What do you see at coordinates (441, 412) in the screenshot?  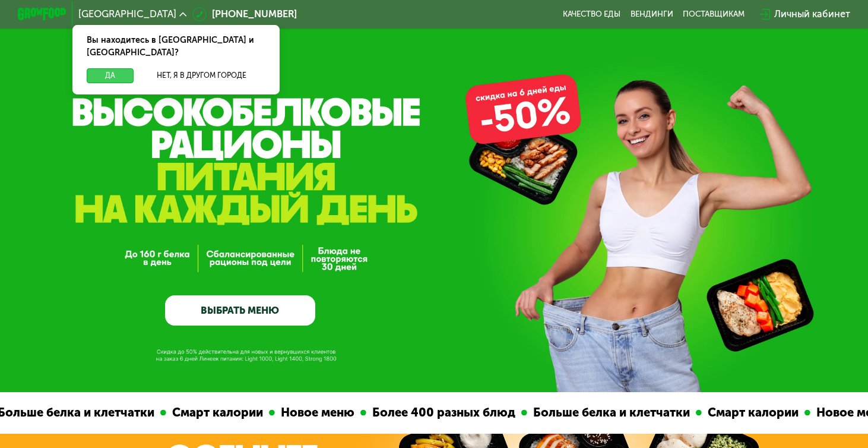 I see `div: Более 400 разных блюд` at bounding box center [441, 412].